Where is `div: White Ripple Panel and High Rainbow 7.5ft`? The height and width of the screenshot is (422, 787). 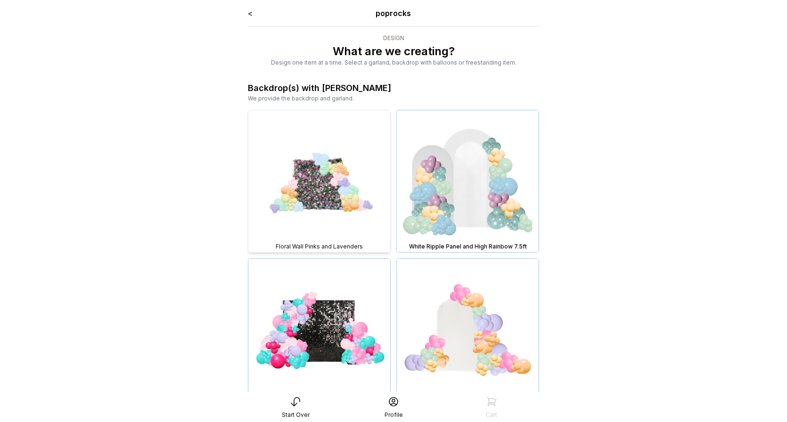 div: White Ripple Panel and High Rainbow 7.5ft is located at coordinates (467, 246).